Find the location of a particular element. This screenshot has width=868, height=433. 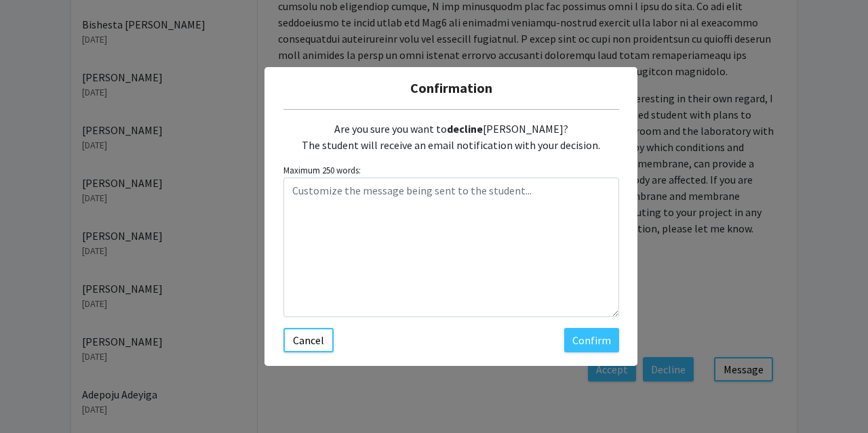

small: Maximum 250 words: is located at coordinates (451, 170).